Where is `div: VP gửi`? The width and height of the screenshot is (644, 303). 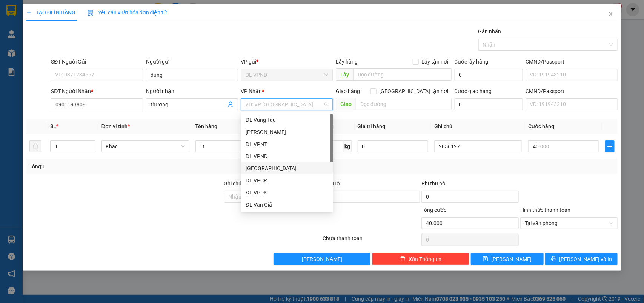
div: VP gửi is located at coordinates (288, 62).